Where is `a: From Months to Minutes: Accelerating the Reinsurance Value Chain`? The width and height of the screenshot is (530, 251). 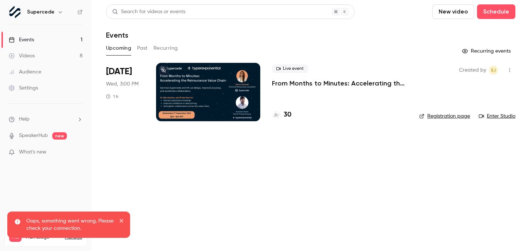
a: From Months to Minutes: Accelerating the Reinsurance Value Chain is located at coordinates (339, 83).